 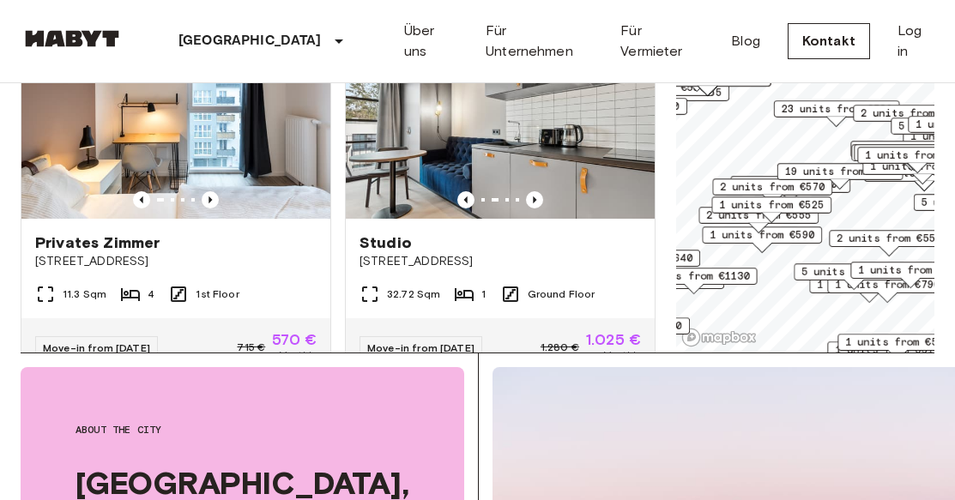 What do you see at coordinates (627, 106) in the screenshot?
I see `span: 2 units from €690` at bounding box center [627, 106].